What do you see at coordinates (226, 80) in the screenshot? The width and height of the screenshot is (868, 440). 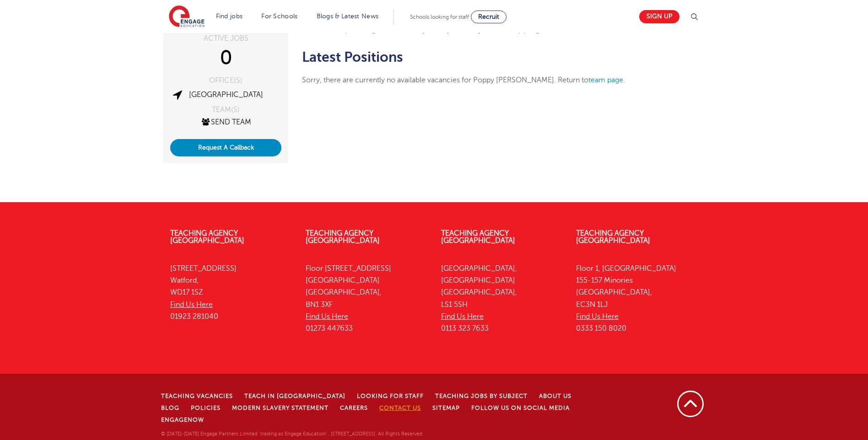 I see `div: OFFICE(S)` at bounding box center [226, 80].